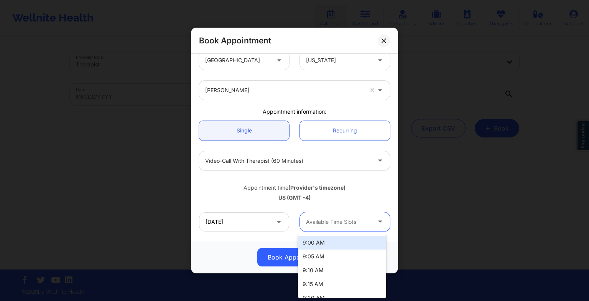  What do you see at coordinates (317, 187) in the screenshot?
I see `b: (Provider's timezone)` at bounding box center [317, 187].